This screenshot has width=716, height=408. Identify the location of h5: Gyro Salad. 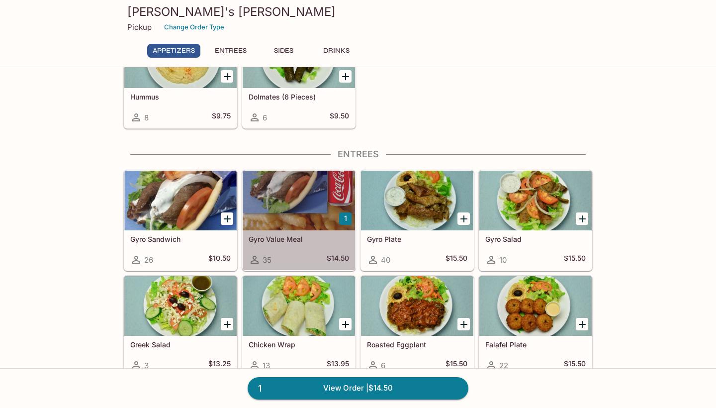
(536, 239).